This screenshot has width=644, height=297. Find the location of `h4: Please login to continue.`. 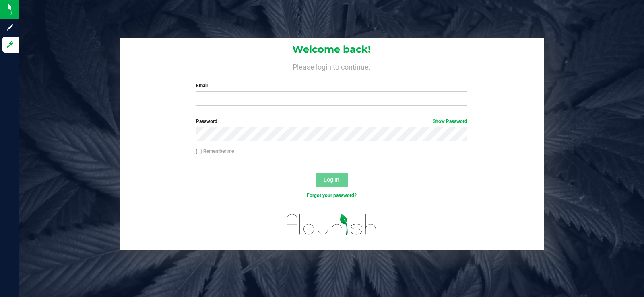

h4: Please login to continue. is located at coordinates (332, 66).